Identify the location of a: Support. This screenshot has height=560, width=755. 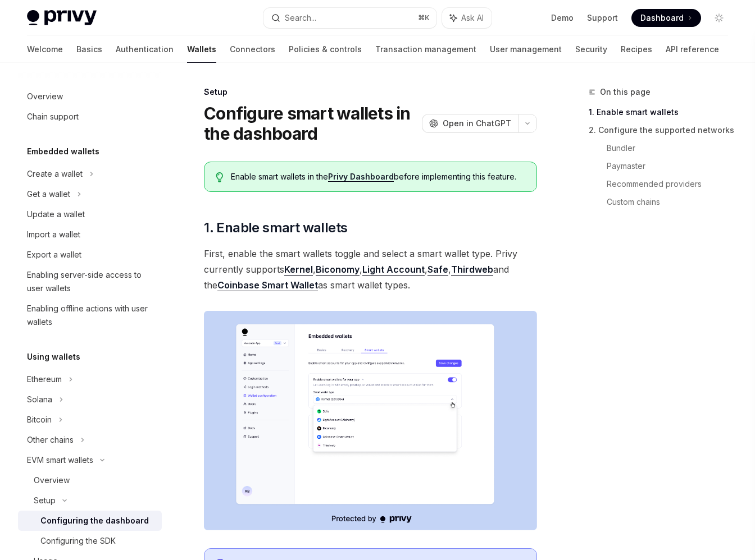
(602, 18).